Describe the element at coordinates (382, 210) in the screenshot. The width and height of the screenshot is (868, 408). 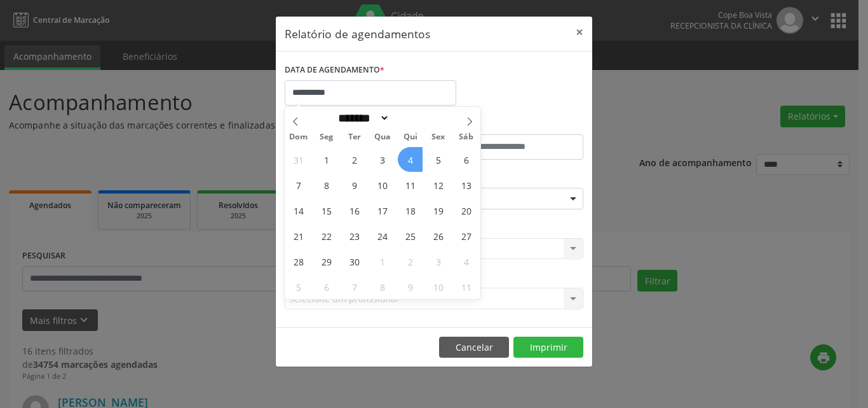
I see `span: Setembro 17, 2025` at that location.